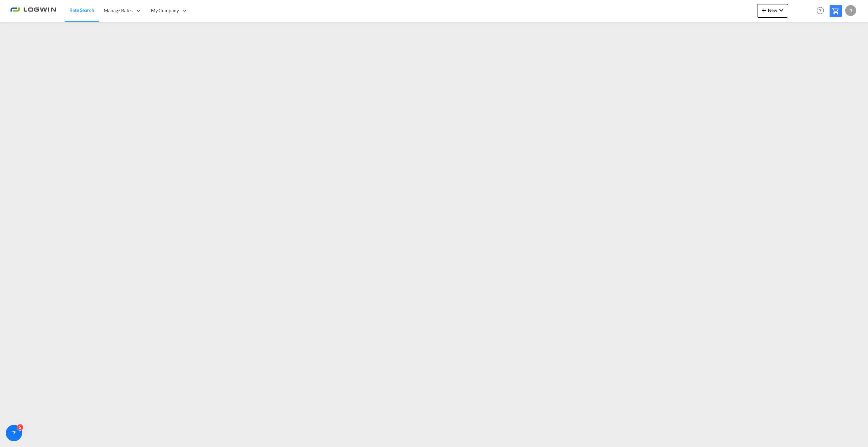  I want to click on span: Manage Rates, so click(118, 11).